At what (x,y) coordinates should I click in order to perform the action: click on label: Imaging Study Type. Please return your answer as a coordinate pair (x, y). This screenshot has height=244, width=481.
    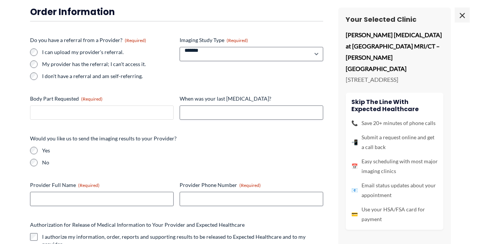
    Looking at the image, I should click on (251, 40).